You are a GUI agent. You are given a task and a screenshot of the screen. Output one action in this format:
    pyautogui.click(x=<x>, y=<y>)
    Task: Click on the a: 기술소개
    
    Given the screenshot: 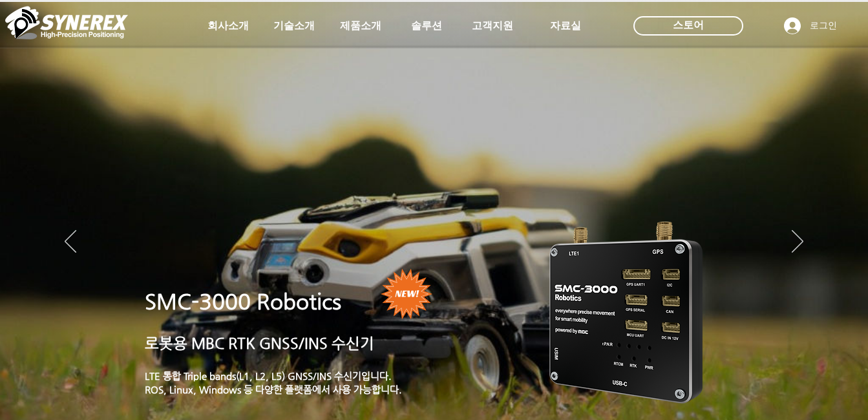 What is the action you would take?
    pyautogui.click(x=294, y=26)
    